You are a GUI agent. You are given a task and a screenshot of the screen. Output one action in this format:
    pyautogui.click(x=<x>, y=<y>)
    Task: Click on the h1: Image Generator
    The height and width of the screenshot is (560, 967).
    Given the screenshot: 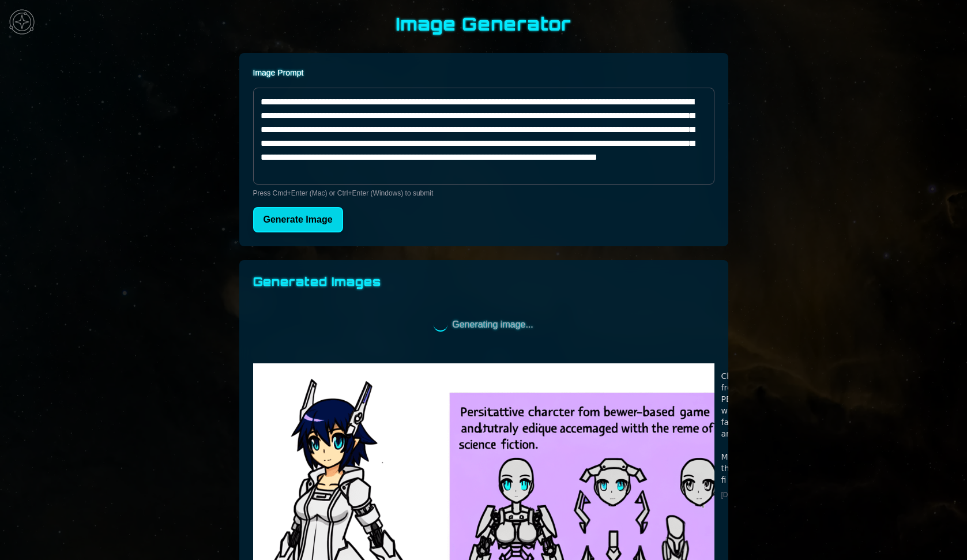 What is the action you would take?
    pyautogui.click(x=484, y=24)
    